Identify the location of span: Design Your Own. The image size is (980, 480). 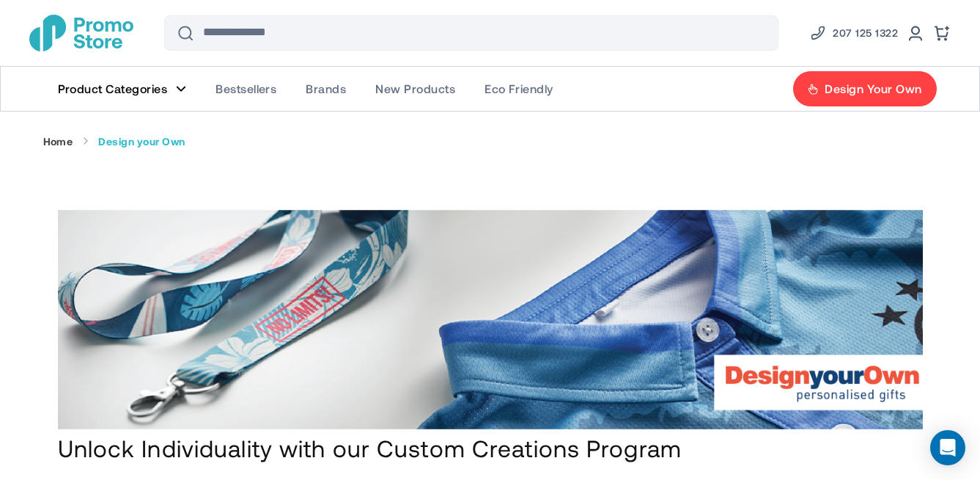
(873, 88).